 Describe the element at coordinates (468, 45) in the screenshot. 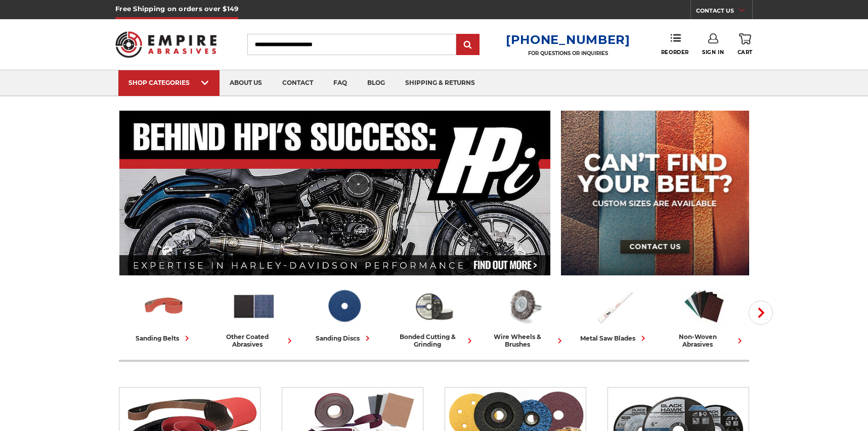

I see `input: Submit` at that location.